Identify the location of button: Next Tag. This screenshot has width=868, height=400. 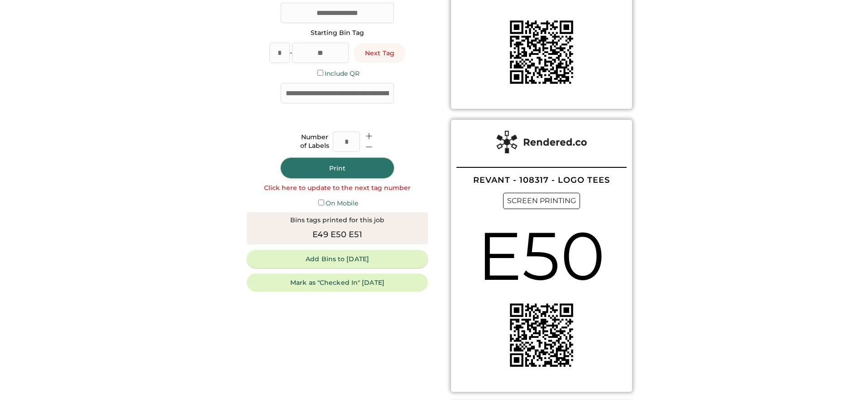
(380, 53).